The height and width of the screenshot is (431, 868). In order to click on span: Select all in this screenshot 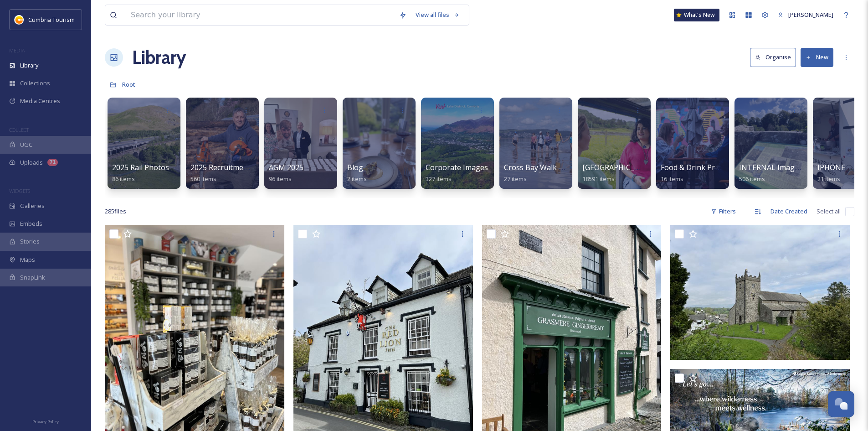, I will do `click(828, 211)`.